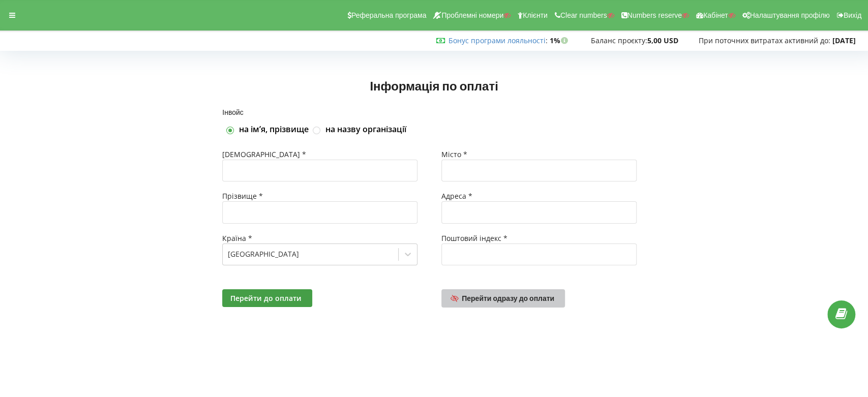 Image resolution: width=868 pixels, height=397 pixels. What do you see at coordinates (365, 130) in the screenshot?
I see `label: на назву організації` at bounding box center [365, 130].